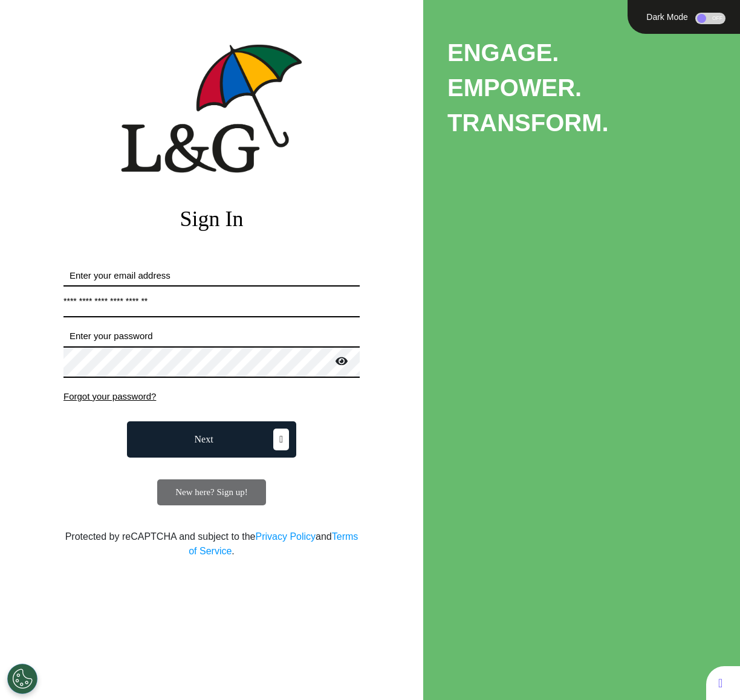 Image resolution: width=740 pixels, height=700 pixels. Describe the element at coordinates (593, 123) in the screenshot. I see `div: TRANSFORM.` at that location.